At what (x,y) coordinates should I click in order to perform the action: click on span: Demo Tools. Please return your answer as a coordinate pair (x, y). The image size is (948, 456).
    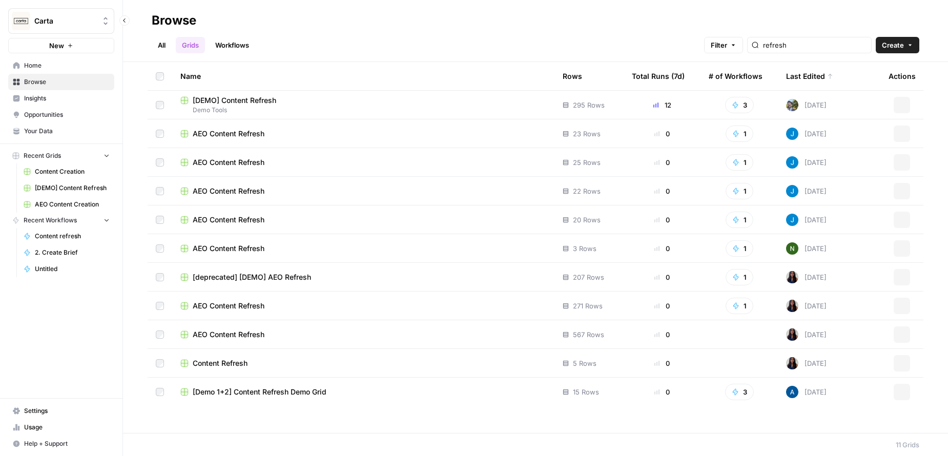
    Looking at the image, I should click on (363, 110).